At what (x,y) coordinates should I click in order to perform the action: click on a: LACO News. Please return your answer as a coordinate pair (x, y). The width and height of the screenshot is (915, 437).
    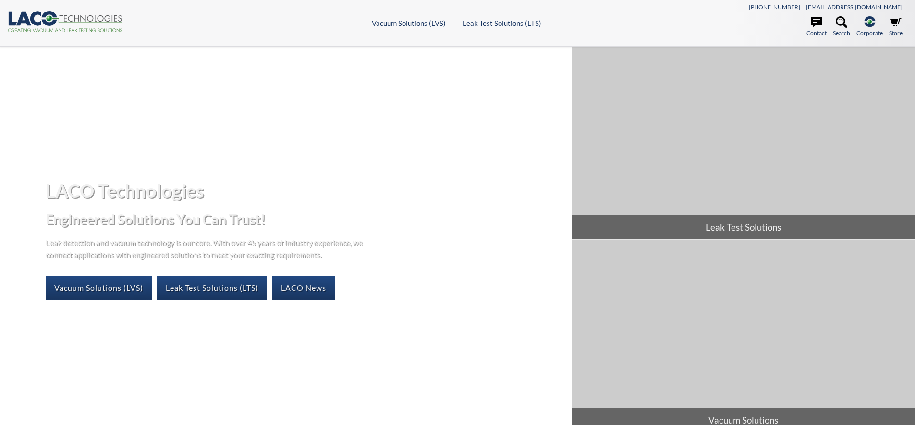
    Looking at the image, I should click on (303, 288).